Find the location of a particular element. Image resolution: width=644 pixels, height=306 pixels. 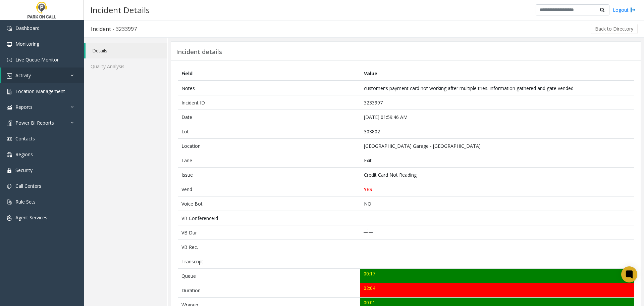

span: Location Management is located at coordinates (40, 91).